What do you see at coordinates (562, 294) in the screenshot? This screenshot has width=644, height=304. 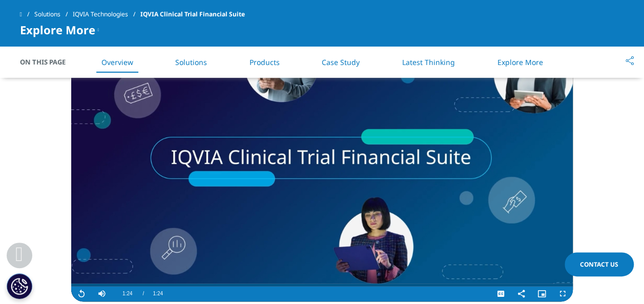 I see `button: Fullscreen` at bounding box center [562, 294].